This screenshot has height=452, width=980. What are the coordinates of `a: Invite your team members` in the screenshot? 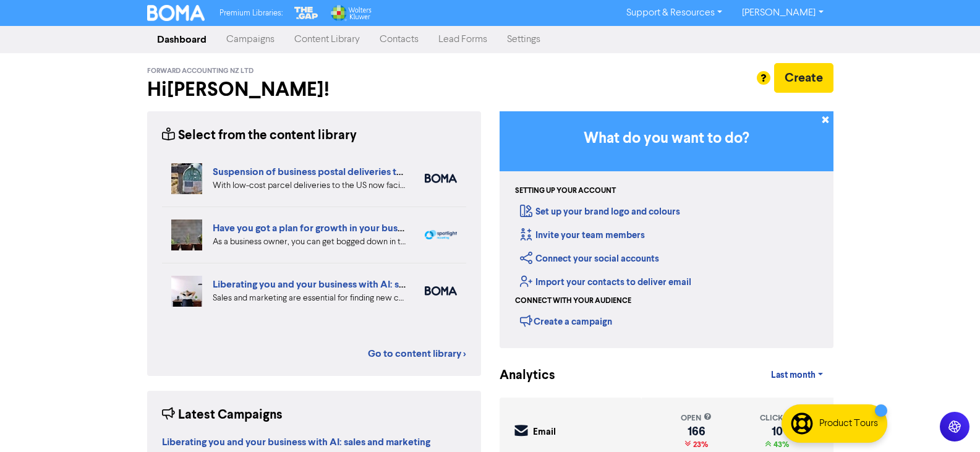 It's located at (583, 235).